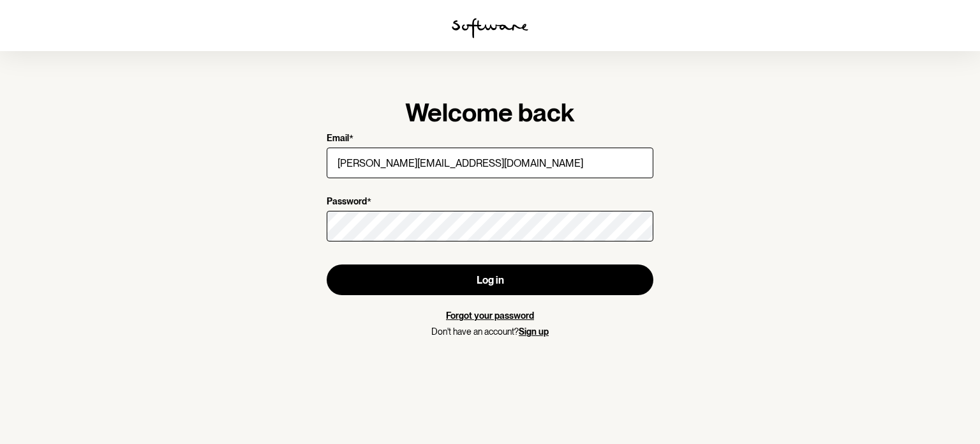  I want to click on a: Forgot your password, so click(490, 316).